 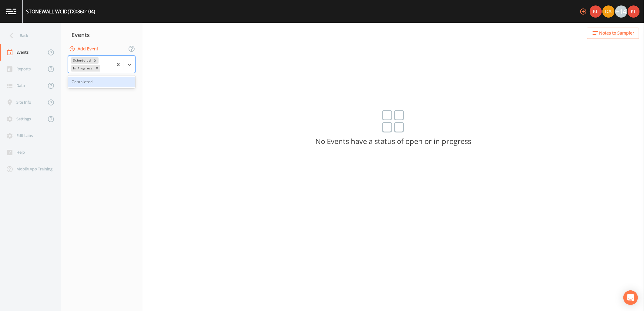 I want to click on div: Open Intercom Messenger, so click(x=631, y=298).